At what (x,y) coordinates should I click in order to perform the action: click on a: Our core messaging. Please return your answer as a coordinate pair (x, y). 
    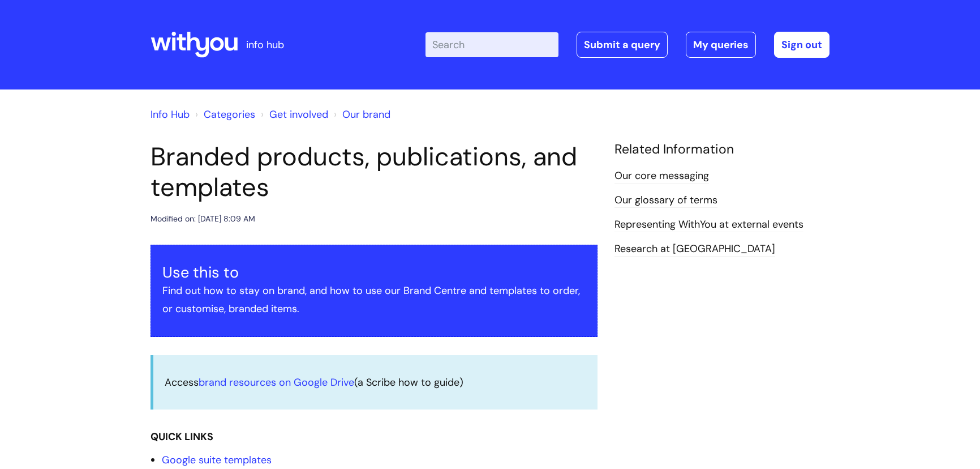
    Looking at the image, I should click on (661, 176).